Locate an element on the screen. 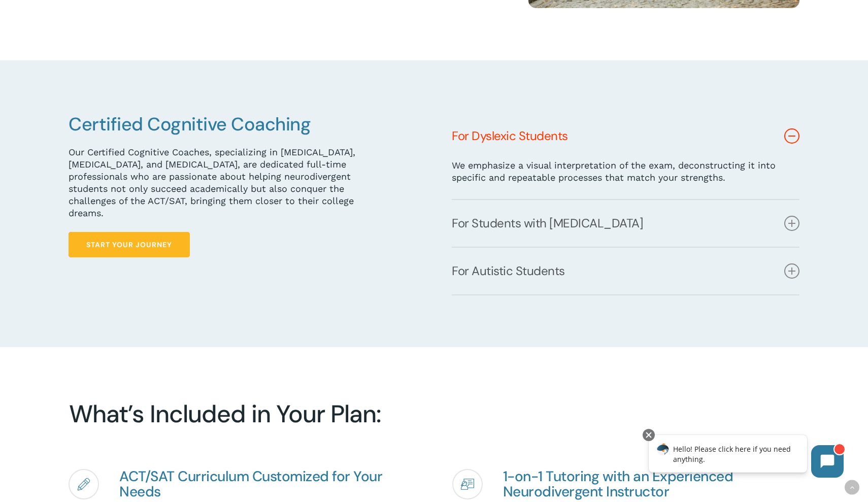 The image size is (868, 502). img: Avatar is located at coordinates (25, 23).